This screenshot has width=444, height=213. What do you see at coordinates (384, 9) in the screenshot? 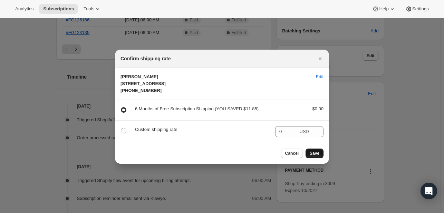
I see `span: Help` at bounding box center [384, 9].